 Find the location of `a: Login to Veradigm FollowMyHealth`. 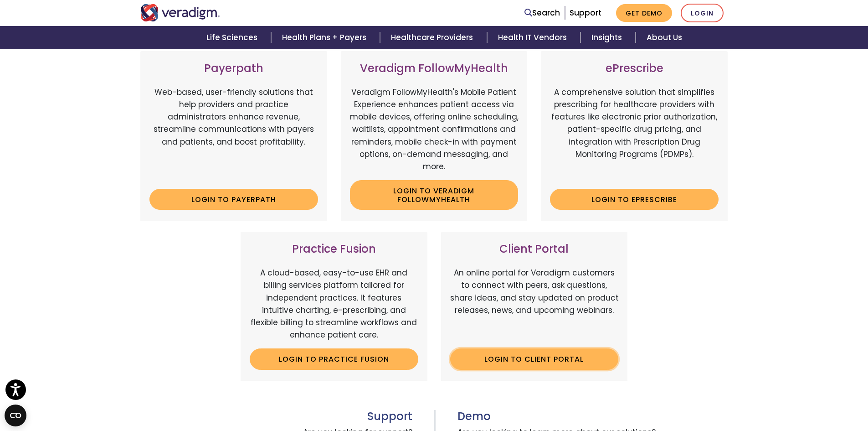

a: Login to Veradigm FollowMyHealth is located at coordinates (434, 194).